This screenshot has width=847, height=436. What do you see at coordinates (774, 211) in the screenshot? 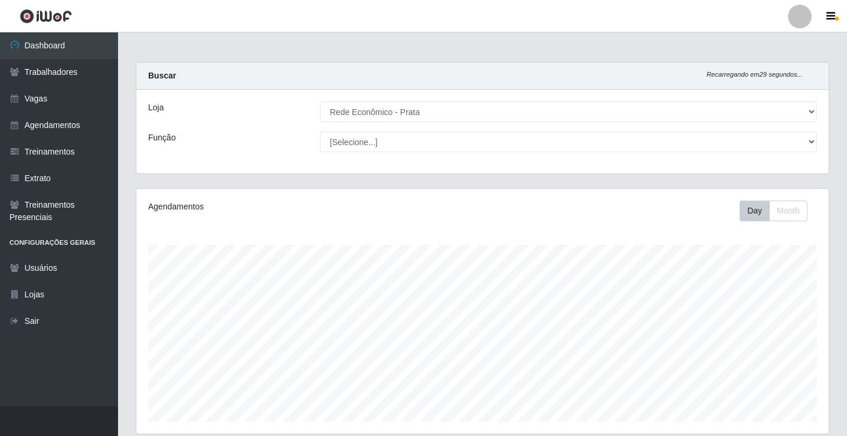
I see `div: First group` at bounding box center [774, 211].